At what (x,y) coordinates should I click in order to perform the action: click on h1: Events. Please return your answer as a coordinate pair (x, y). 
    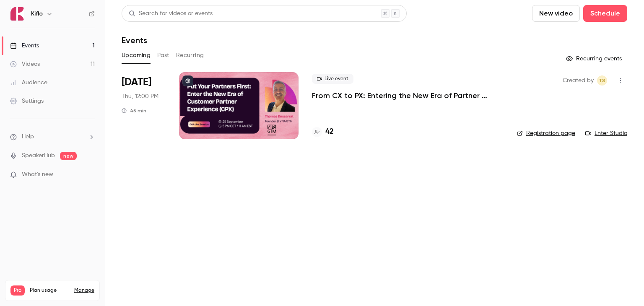
    Looking at the image, I should click on (134, 40).